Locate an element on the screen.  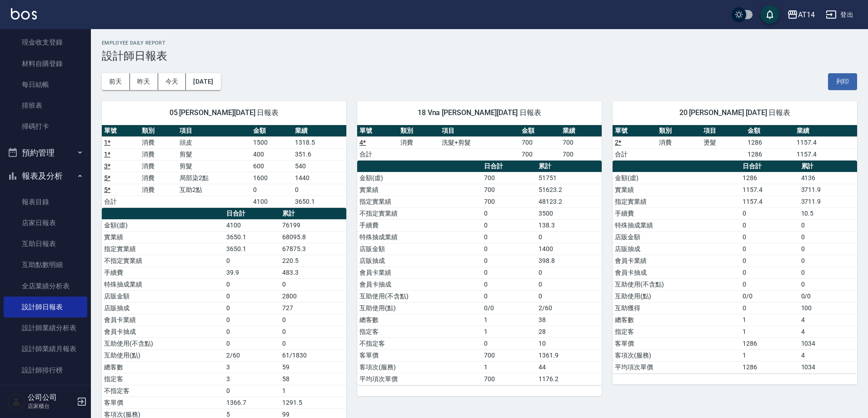
td: 不指定實業績 is located at coordinates (163, 261).